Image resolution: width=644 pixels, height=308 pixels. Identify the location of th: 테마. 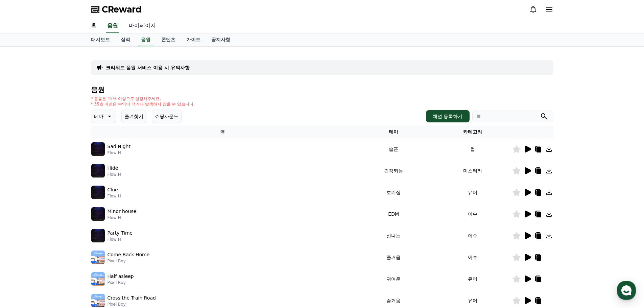
(394, 132).